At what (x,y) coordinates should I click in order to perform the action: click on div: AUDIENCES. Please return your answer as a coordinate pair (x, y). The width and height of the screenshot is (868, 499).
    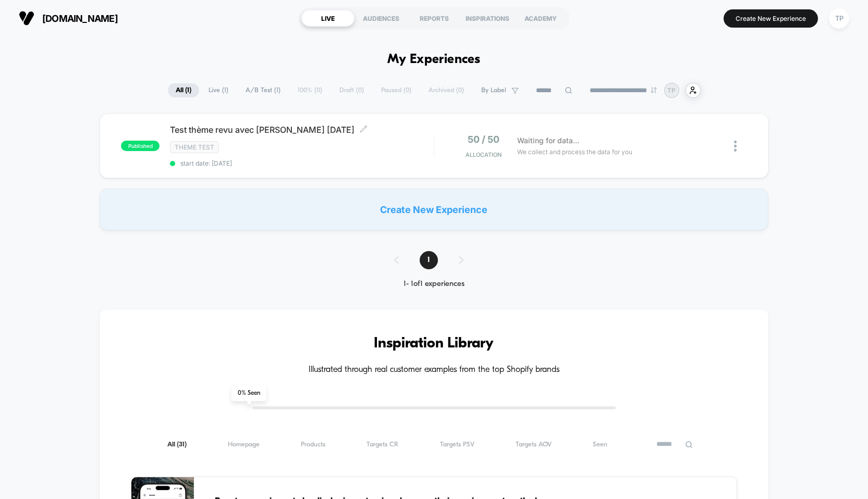
    Looking at the image, I should click on (381, 18).